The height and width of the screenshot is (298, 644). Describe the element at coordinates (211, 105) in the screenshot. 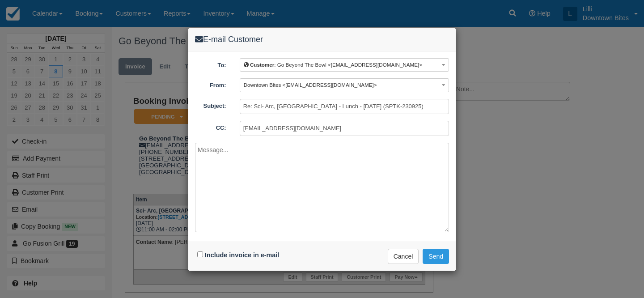

I see `label: Subject:` at that location.